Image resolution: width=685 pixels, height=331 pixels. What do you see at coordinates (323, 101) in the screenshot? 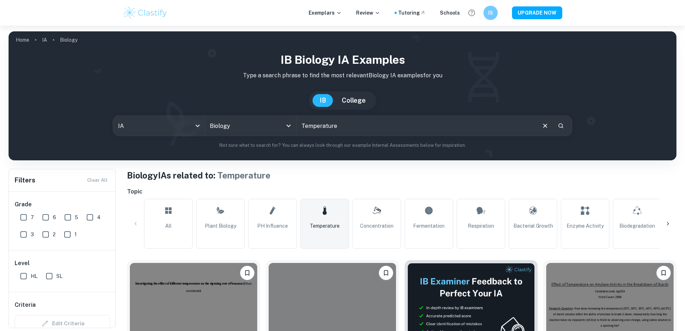
I see `button: IB` at bounding box center [323, 101].